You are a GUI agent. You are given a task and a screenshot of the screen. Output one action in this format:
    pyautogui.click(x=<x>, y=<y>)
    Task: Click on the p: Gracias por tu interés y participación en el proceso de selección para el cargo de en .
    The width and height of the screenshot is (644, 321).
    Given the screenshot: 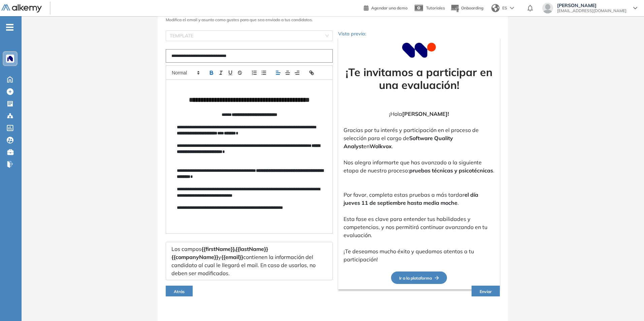 What is the action you would take?
    pyautogui.click(x=419, y=138)
    